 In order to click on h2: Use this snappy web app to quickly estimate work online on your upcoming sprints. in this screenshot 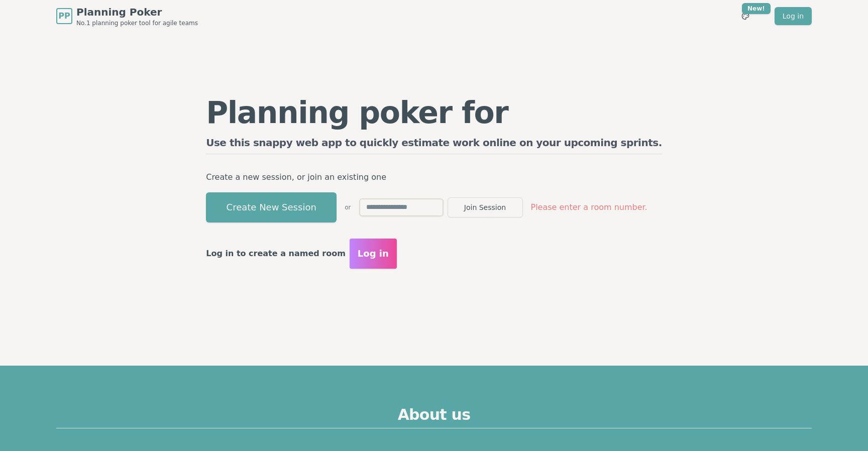, I will do `click(434, 145)`.